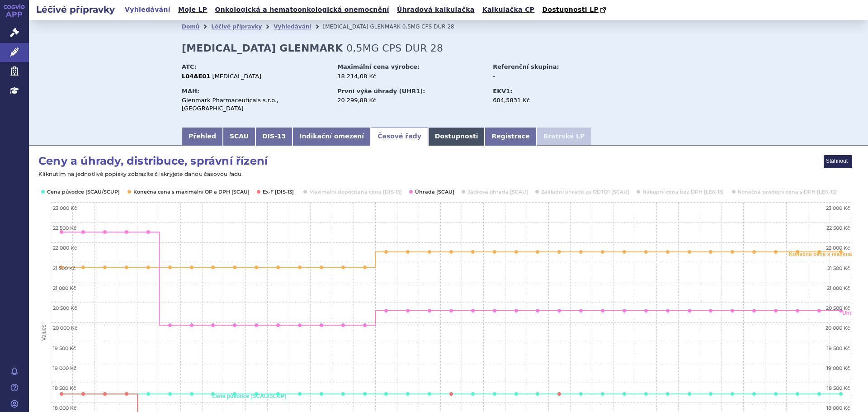  What do you see at coordinates (83, 394) in the screenshot?
I see `path: listopad 2022, 18,214.08. Ex-F [DIS-13].` at bounding box center [83, 394].